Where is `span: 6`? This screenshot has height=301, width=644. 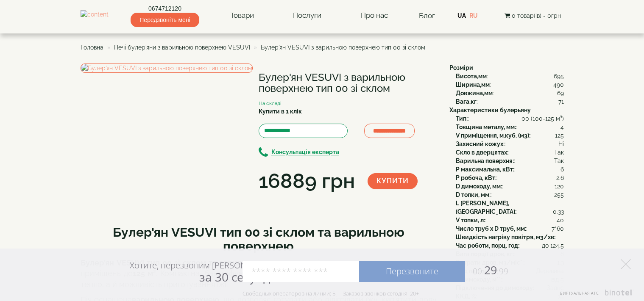
span: 6 is located at coordinates (562, 169).